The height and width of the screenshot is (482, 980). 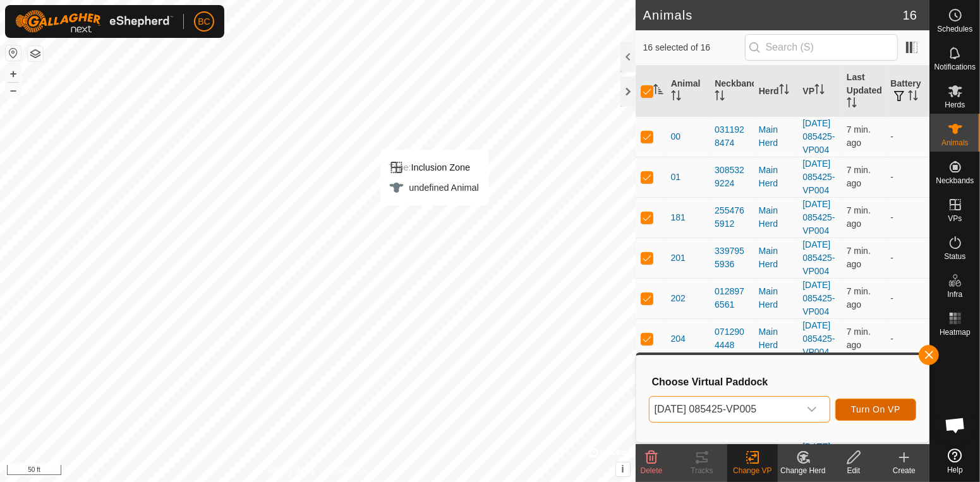 I want to click on span: Turn On VP, so click(x=876, y=409).